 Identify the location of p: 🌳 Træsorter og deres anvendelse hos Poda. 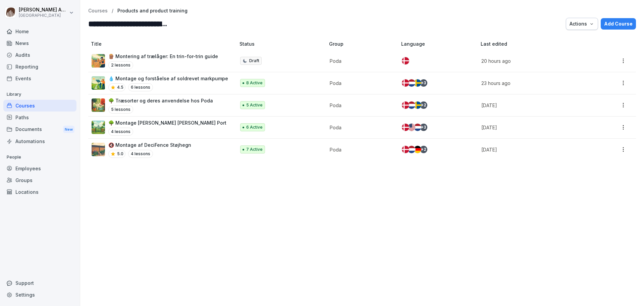
(161, 100).